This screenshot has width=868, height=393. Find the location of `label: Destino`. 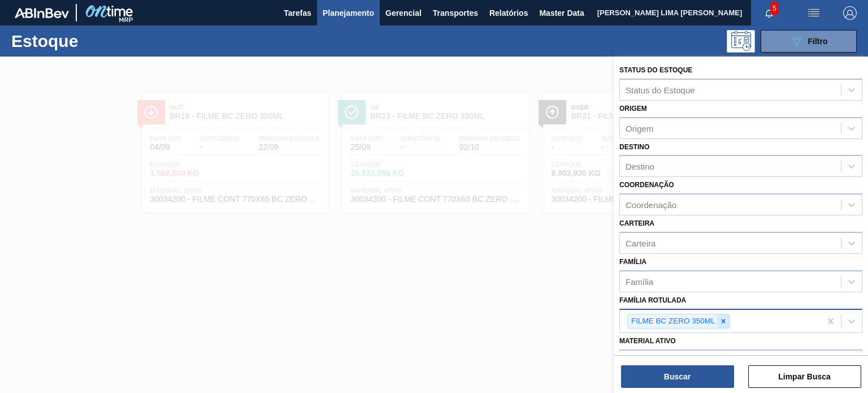

label: Destino is located at coordinates (634, 147).